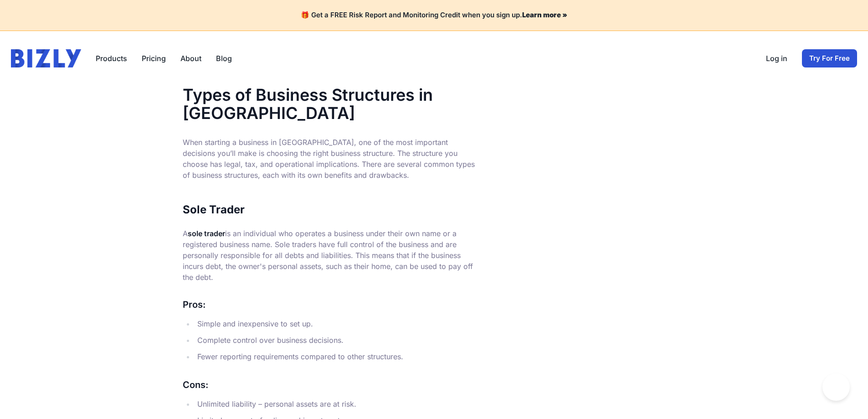  Describe the element at coordinates (337, 356) in the screenshot. I see `li: Fewer reporting requirements compared to other structures.` at that location.